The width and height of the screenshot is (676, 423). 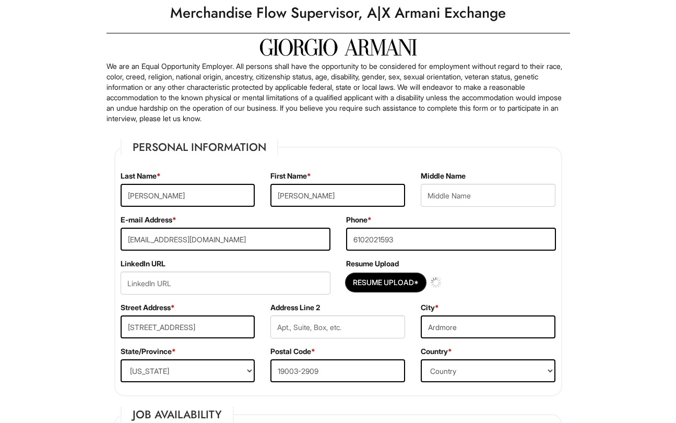 What do you see at coordinates (148, 220) in the screenshot?
I see `label: E-mail Address` at bounding box center [148, 220].